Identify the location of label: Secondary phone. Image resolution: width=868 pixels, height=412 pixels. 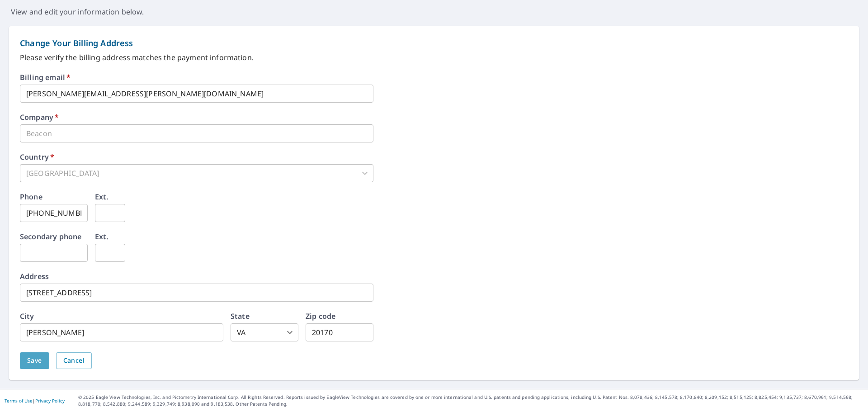
(51, 237).